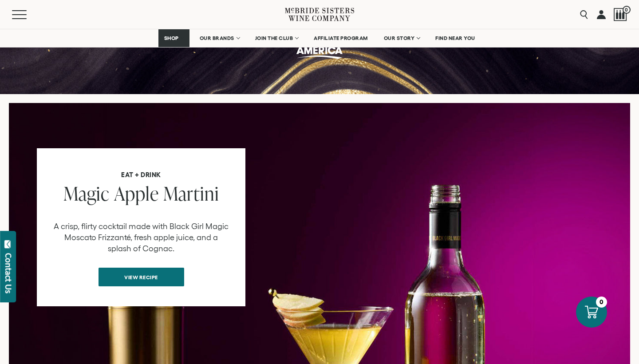 This screenshot has width=639, height=364. Describe the element at coordinates (174, 38) in the screenshot. I see `a: SHOP` at that location.